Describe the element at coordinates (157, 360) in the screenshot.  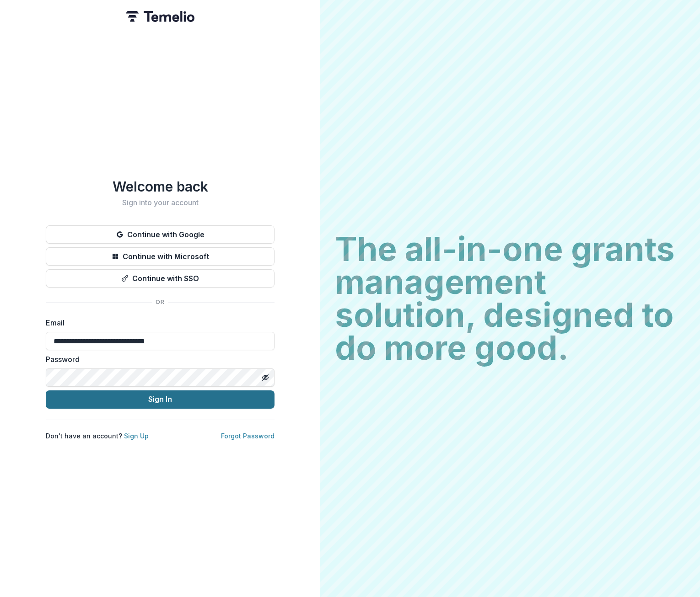
I see `label: Password` at that location.